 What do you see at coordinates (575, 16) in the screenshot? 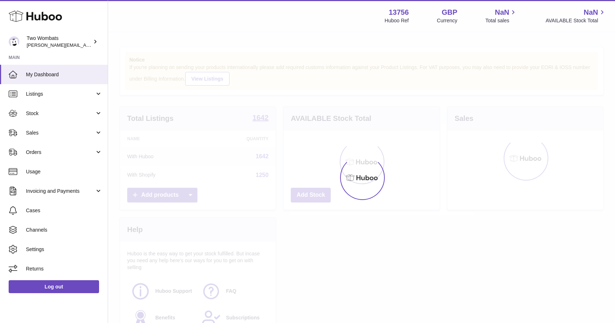
I see `a: NaN AVAILABLE Stock Total` at bounding box center [575, 16].